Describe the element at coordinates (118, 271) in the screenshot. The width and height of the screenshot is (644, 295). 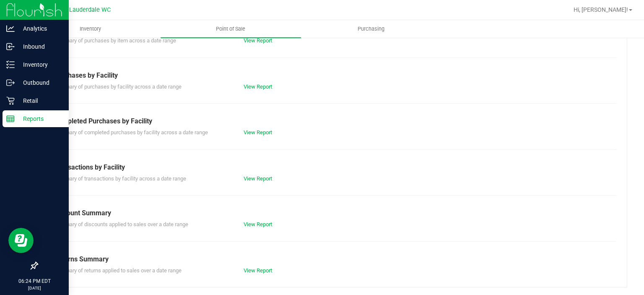
I see `span: Summary of returns applied to sales over a date range` at that location.